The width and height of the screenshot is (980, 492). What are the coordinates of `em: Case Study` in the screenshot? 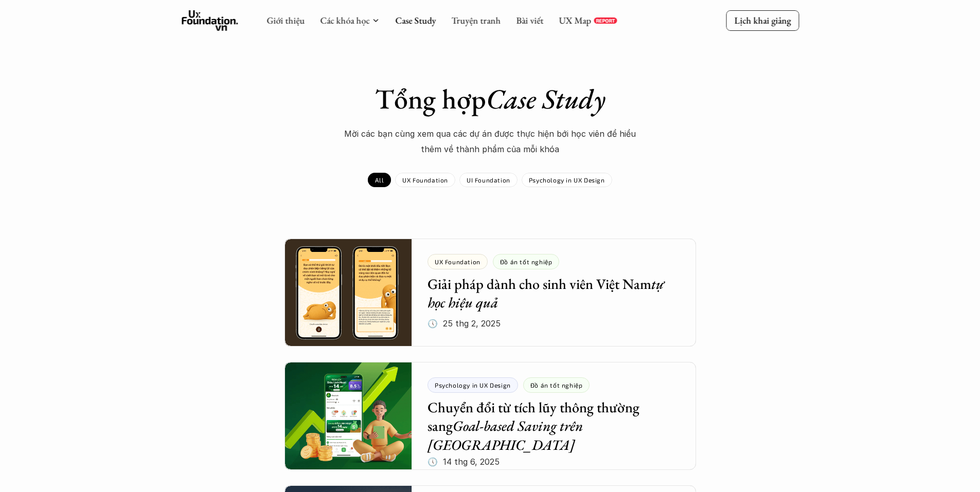 It's located at (546, 99).